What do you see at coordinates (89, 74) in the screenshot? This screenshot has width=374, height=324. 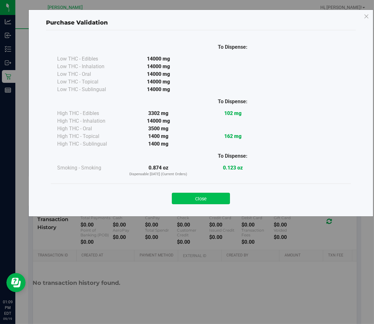 I see `div: Low THC - Oral` at bounding box center [89, 74].